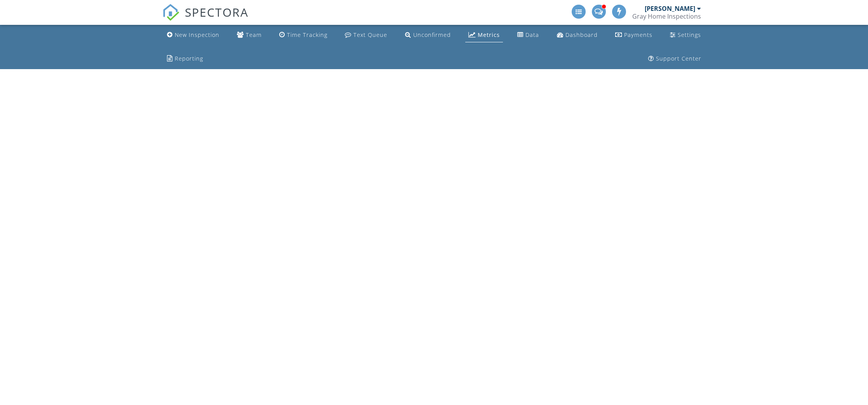 This screenshot has height=405, width=868. What do you see at coordinates (432, 34) in the screenshot?
I see `div: Unconfirmed` at bounding box center [432, 34].